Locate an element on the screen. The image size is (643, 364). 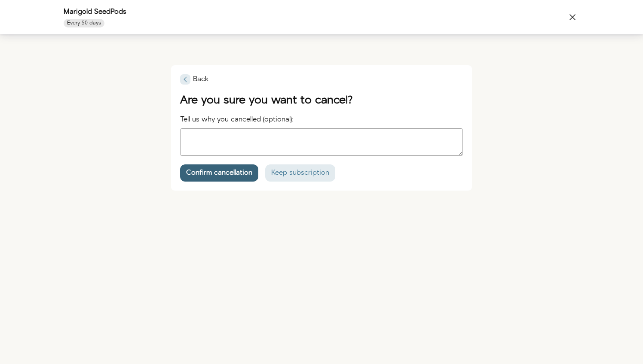
span: Marigold SeedPods is located at coordinates (95, 11).